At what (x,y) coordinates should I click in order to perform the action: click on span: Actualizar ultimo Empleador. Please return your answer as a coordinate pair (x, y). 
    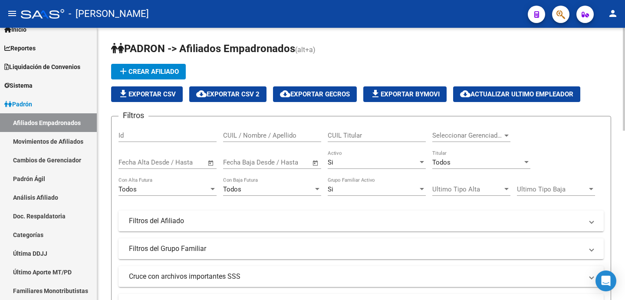
    Looking at the image, I should click on (516, 94).